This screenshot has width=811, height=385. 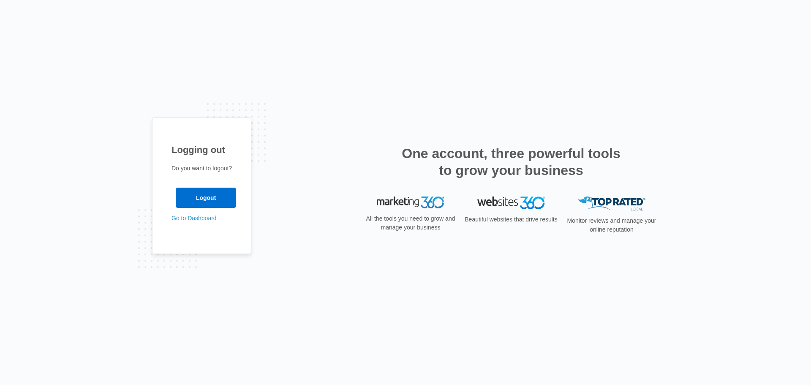 I want to click on a: Go to Dashboard, so click(x=194, y=218).